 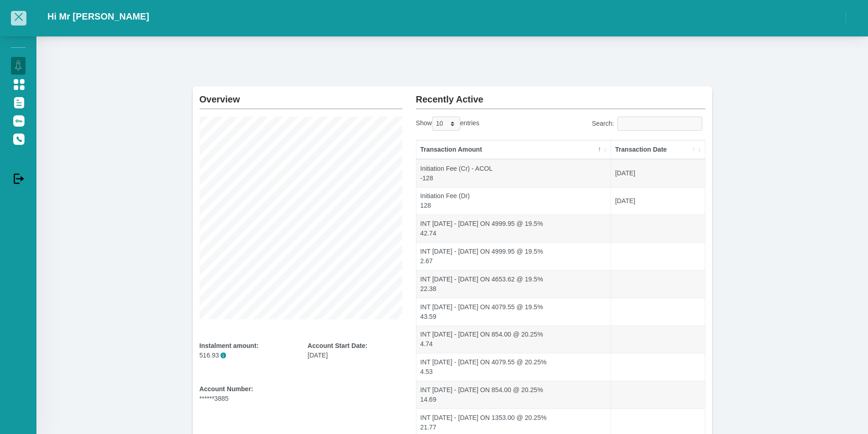 What do you see at coordinates (19, 120) in the screenshot?
I see `a: Update Password` at bounding box center [19, 120].